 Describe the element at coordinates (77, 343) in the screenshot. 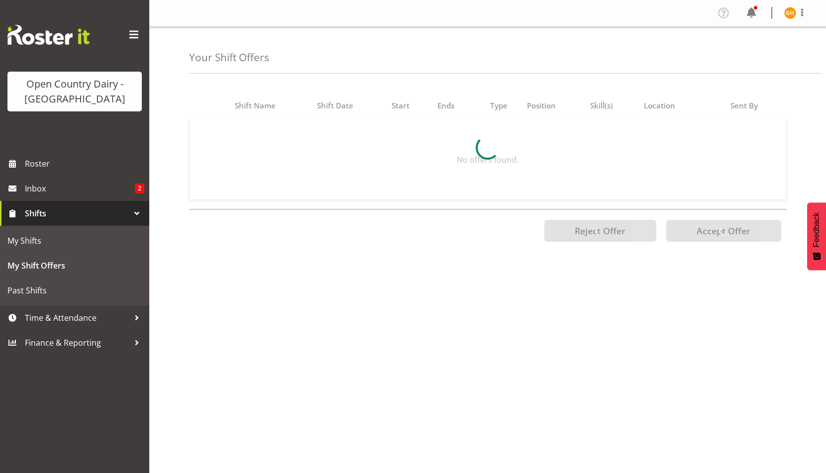

I see `span: Finance & Reporting` at that location.